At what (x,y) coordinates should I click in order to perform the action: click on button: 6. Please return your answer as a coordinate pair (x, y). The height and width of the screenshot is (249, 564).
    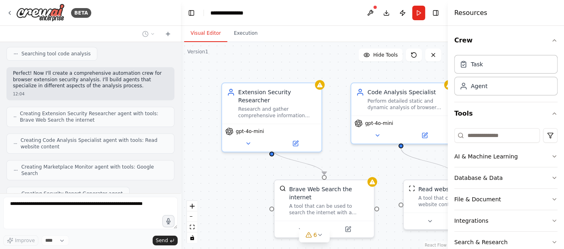
    Looking at the image, I should click on (314, 234).